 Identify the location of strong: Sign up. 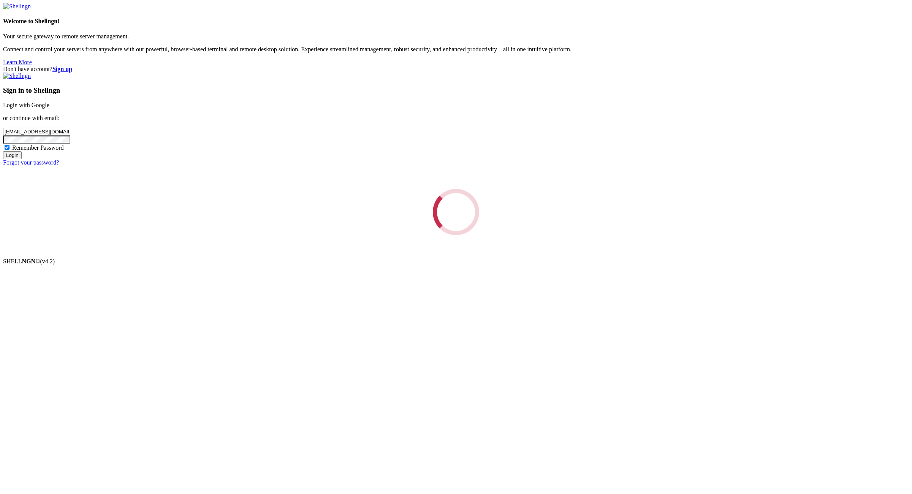
(62, 69).